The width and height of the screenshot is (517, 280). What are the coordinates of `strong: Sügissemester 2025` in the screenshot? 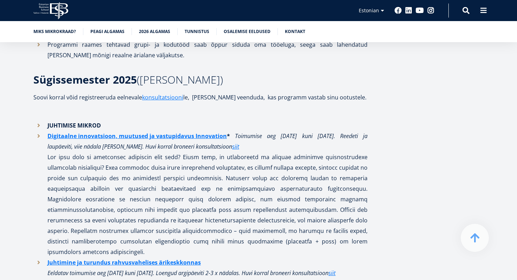 It's located at (85, 79).